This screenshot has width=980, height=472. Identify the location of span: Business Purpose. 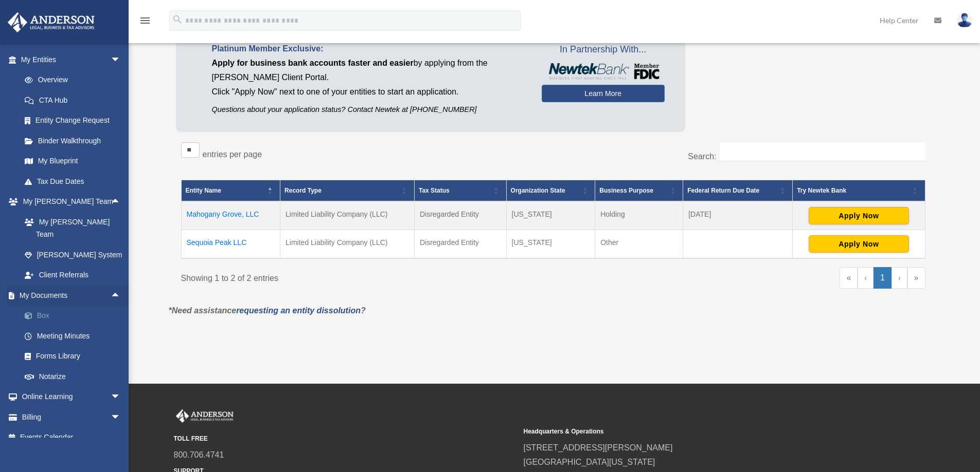
(626, 190).